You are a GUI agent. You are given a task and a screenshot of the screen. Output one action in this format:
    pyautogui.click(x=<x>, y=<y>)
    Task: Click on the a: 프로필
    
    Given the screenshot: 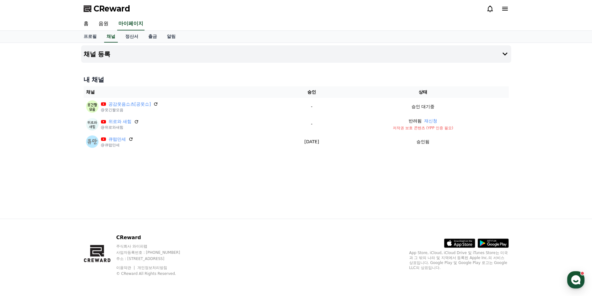 What is the action you would take?
    pyautogui.click(x=90, y=37)
    